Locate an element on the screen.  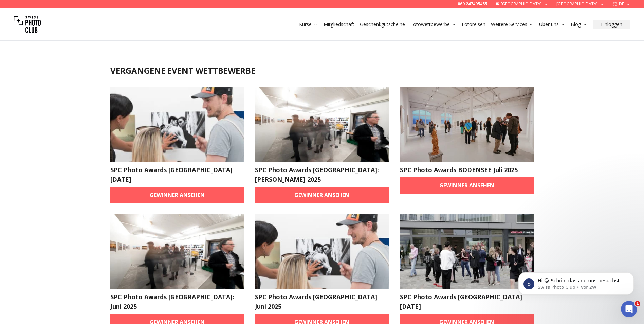
button: Mitgliedschaft is located at coordinates (339, 25).